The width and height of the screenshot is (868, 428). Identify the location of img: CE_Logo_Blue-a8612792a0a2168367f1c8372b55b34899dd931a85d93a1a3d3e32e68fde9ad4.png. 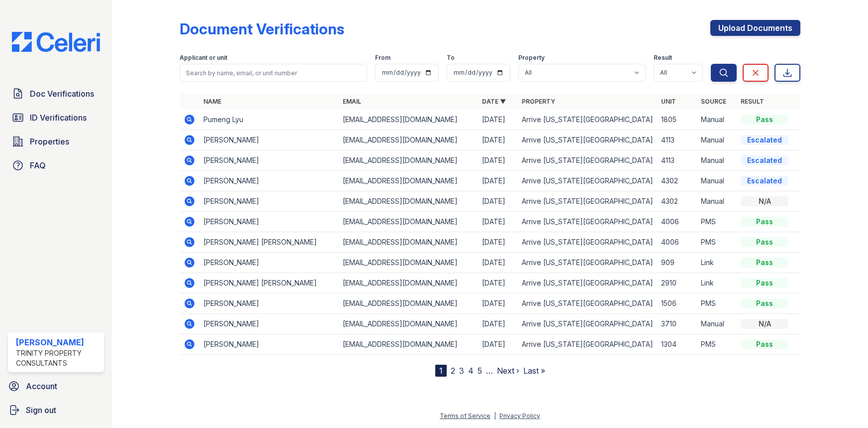
(56, 42).